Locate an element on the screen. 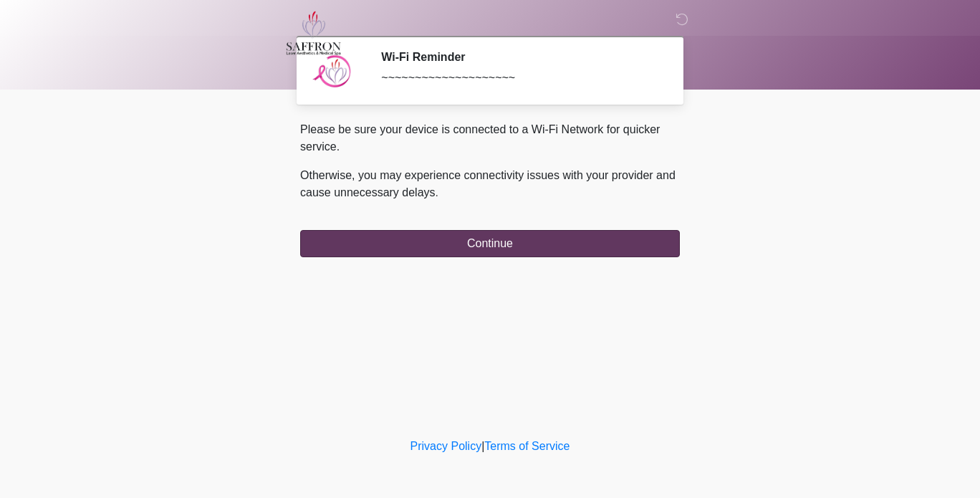  a: Terms of Service is located at coordinates (527, 446).